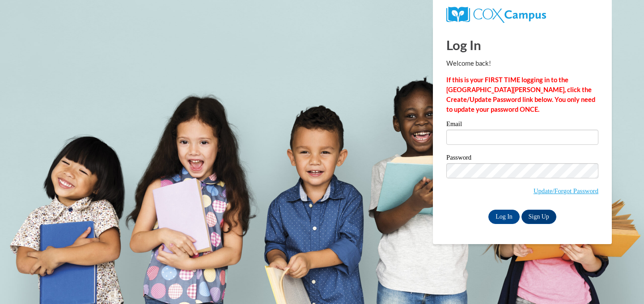 The image size is (644, 304). What do you see at coordinates (496, 14) in the screenshot?
I see `a: COX Campus` at bounding box center [496, 14].